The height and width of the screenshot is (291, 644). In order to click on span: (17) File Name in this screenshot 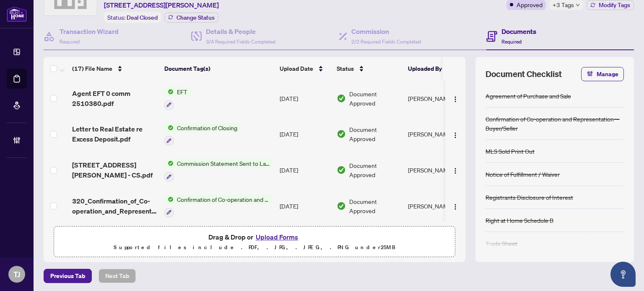, I will do `click(92, 69)`.